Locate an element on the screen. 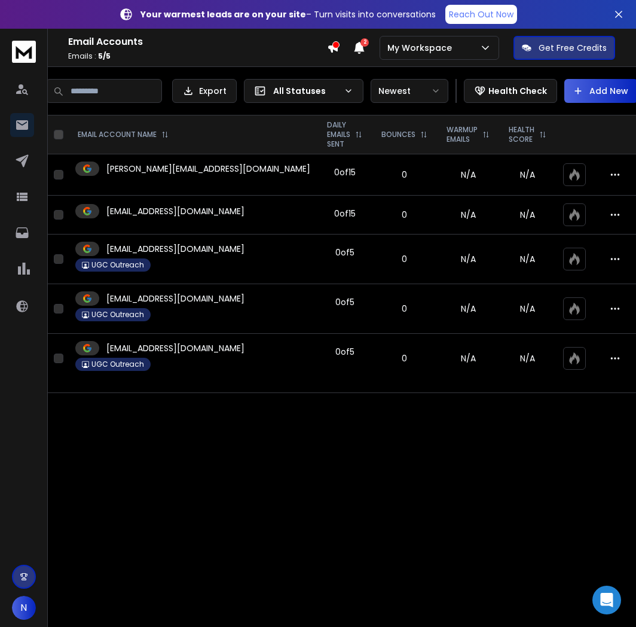 The image size is (636, 627). p: BOUNCES is located at coordinates (398, 135).